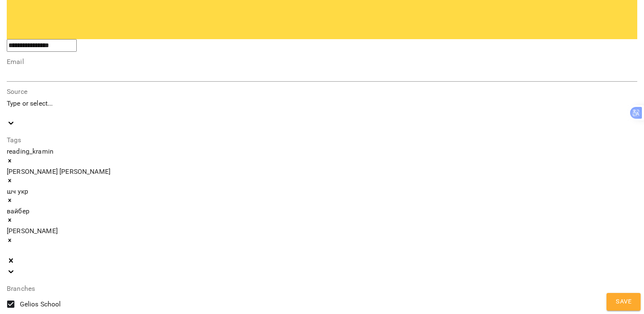 This screenshot has width=644, height=314. What do you see at coordinates (322, 289) in the screenshot?
I see `label: Branches` at bounding box center [322, 289].